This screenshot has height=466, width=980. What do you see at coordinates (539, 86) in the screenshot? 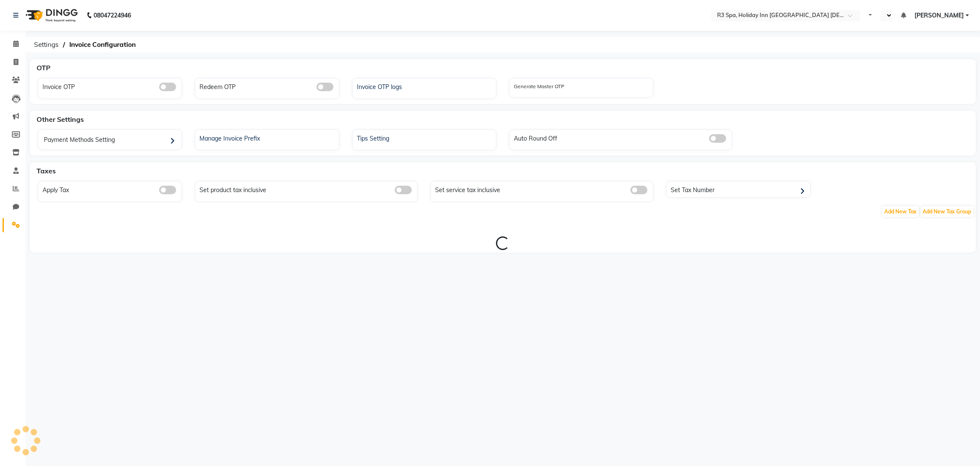
I see `label: Generate Master OTP` at bounding box center [539, 86].